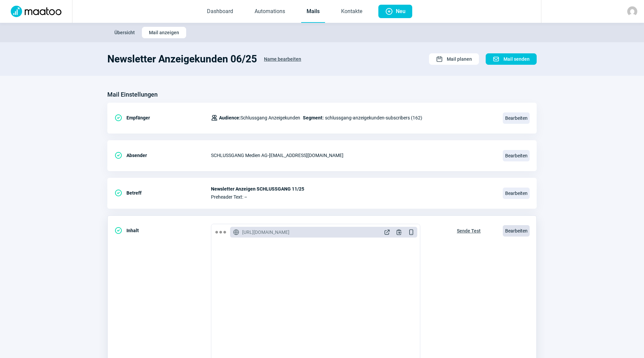 The height and width of the screenshot is (358, 644). Describe the element at coordinates (454, 59) in the screenshot. I see `button: Mail planen` at that location.